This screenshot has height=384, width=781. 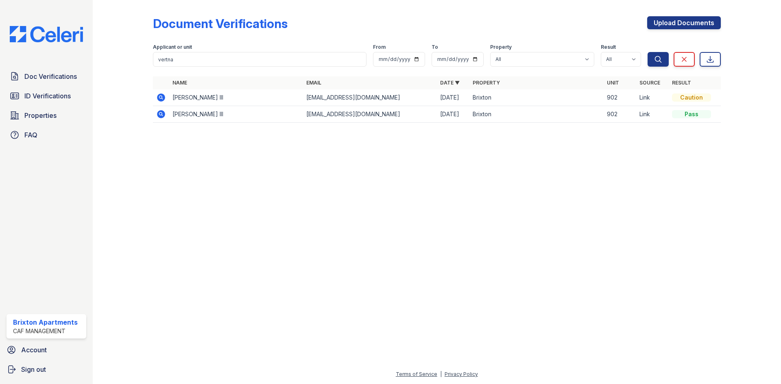 I want to click on label: To, so click(x=435, y=47).